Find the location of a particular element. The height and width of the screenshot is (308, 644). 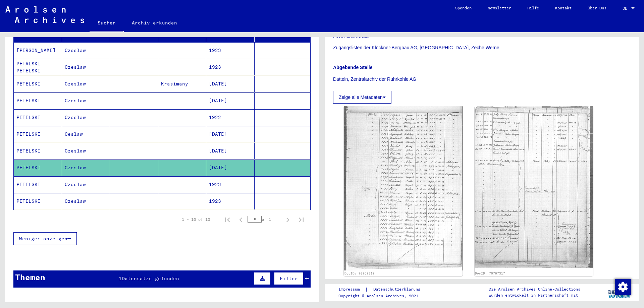

p: Copyright © Arolsen Archives, 2021 is located at coordinates (383, 296).